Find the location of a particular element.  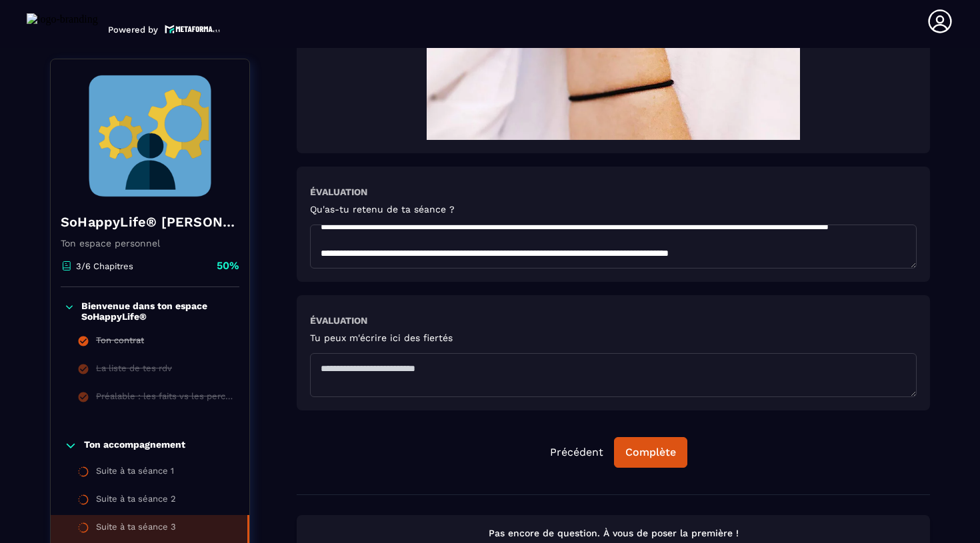

div: Suite à ta séance 2 is located at coordinates (136, 501).